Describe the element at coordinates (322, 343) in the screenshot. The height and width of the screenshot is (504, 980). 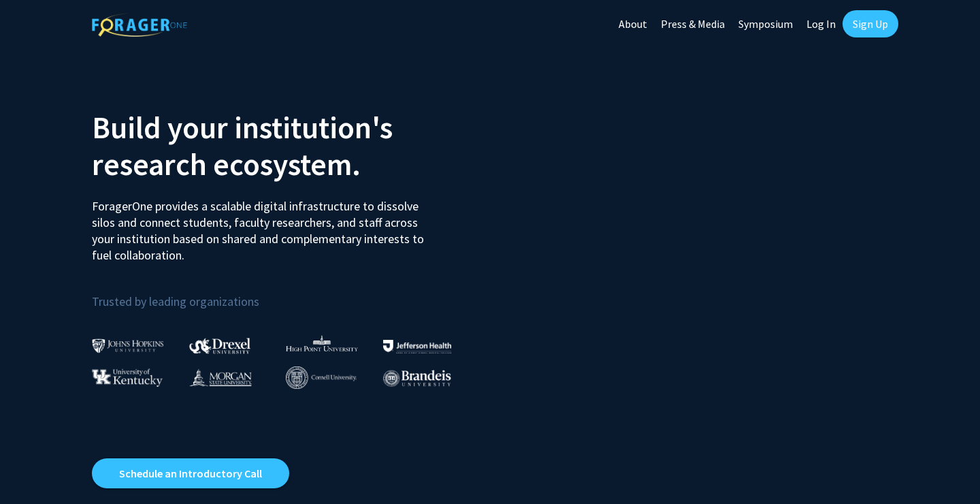
I see `img: High Point University` at that location.